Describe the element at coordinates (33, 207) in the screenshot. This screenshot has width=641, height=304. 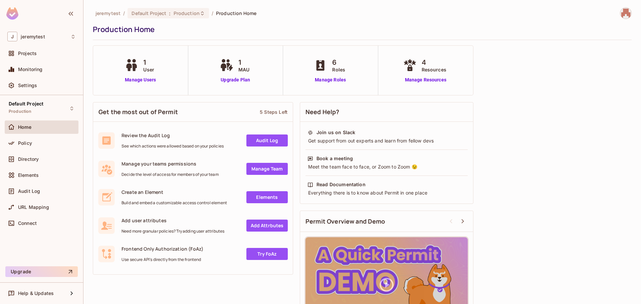
I see `span: URL Mapping` at that location.